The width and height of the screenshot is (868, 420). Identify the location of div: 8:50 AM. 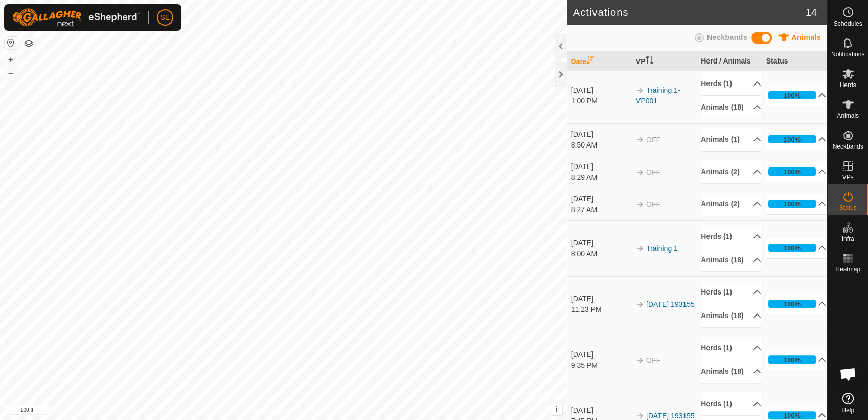
(601, 145).